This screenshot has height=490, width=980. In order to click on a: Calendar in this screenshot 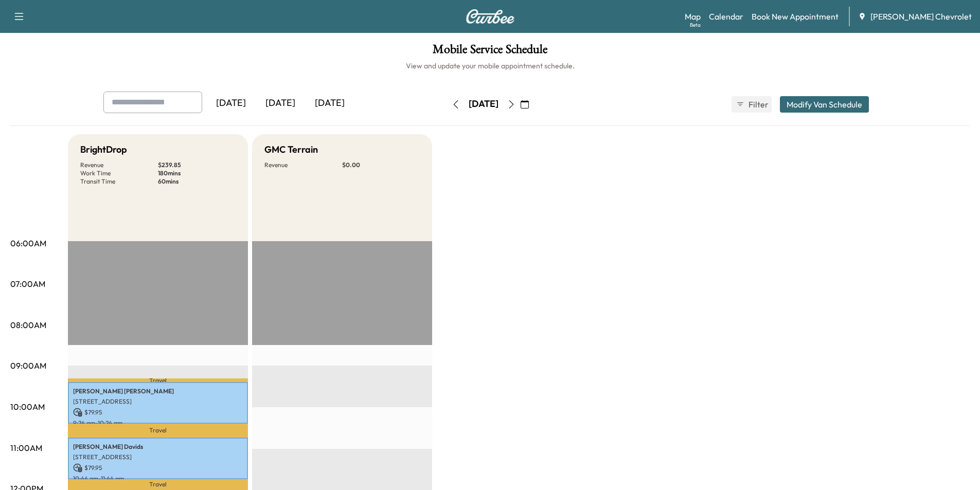, I will do `click(725, 17)`.